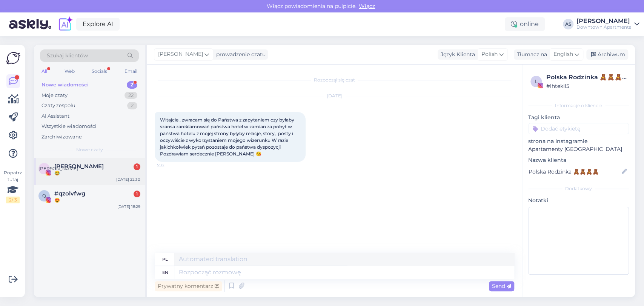  Describe the element at coordinates (65, 85) in the screenshot. I see `div: Nowe wiadomości` at that location.